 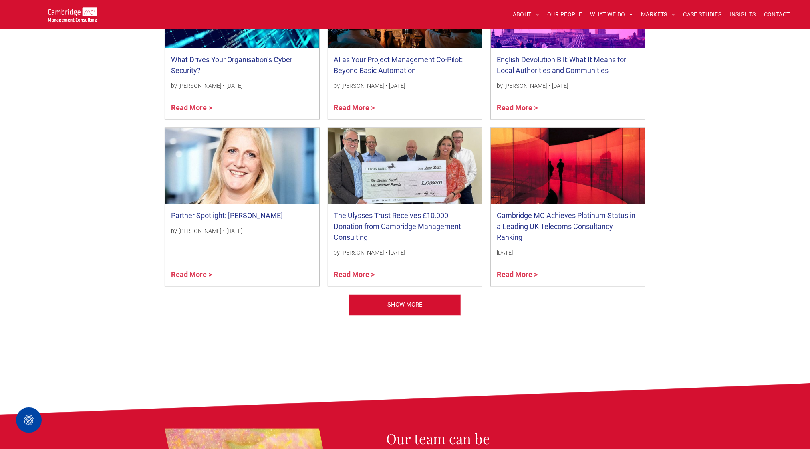 I want to click on a: The Ulysses Trust Receives £10,000 Donation from Cambridge Management Consulting, so click(x=405, y=226).